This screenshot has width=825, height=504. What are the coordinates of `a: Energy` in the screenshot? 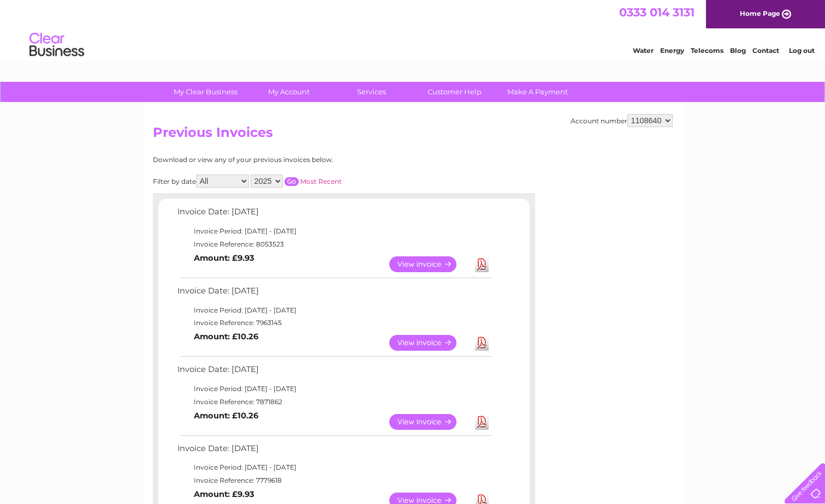 It's located at (672, 50).